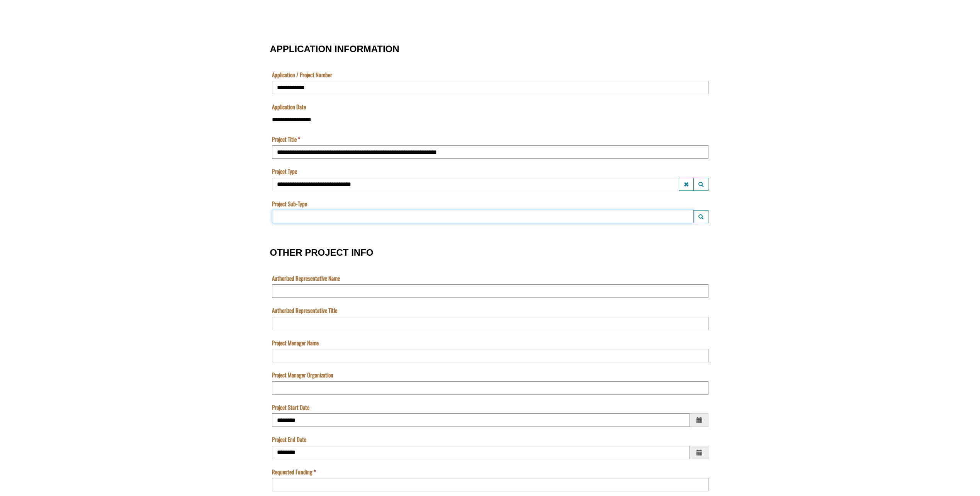 This screenshot has width=980, height=496. Describe the element at coordinates (187, 49) in the screenshot. I see `input: Name` at that location.